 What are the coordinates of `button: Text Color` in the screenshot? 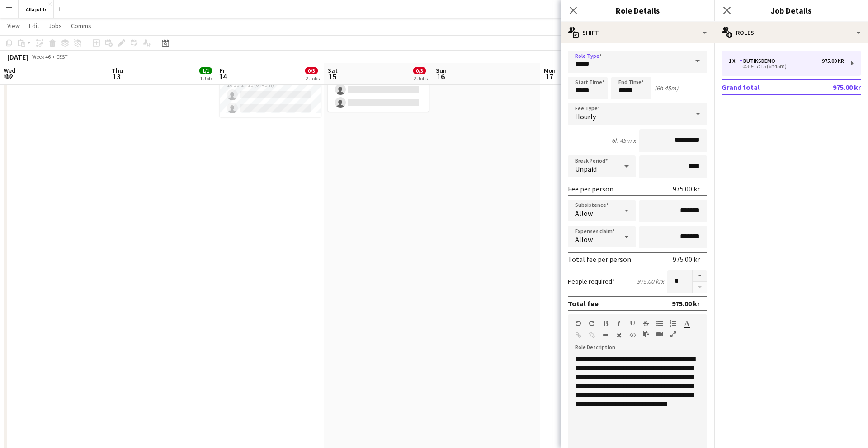 It's located at (687, 324).